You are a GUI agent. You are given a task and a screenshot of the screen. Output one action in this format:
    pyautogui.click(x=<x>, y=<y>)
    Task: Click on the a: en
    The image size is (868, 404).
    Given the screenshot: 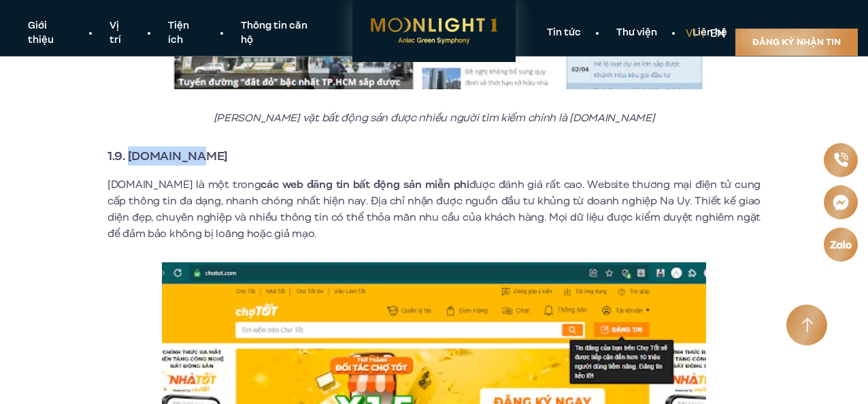 What is the action you would take?
    pyautogui.click(x=718, y=34)
    